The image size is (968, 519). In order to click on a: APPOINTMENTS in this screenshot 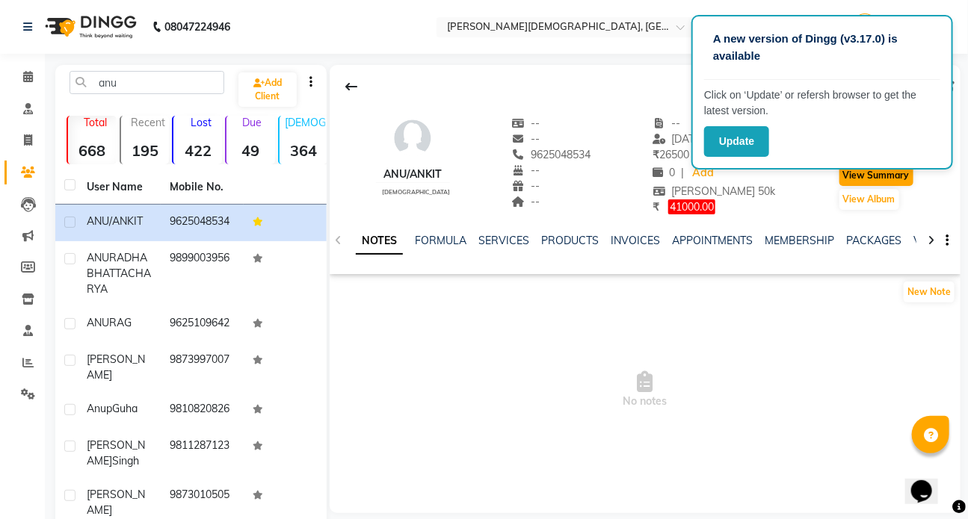, I will do `click(712, 241)`.